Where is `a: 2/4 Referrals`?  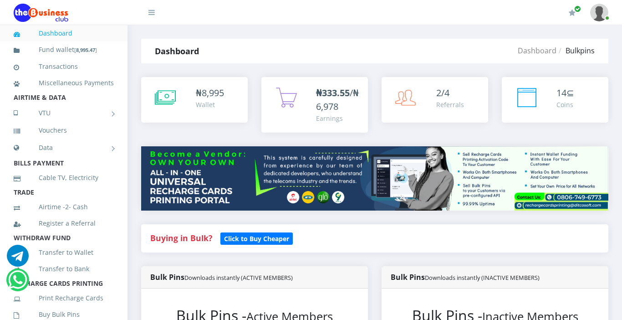
a: 2/4 Referrals is located at coordinates (435, 100).